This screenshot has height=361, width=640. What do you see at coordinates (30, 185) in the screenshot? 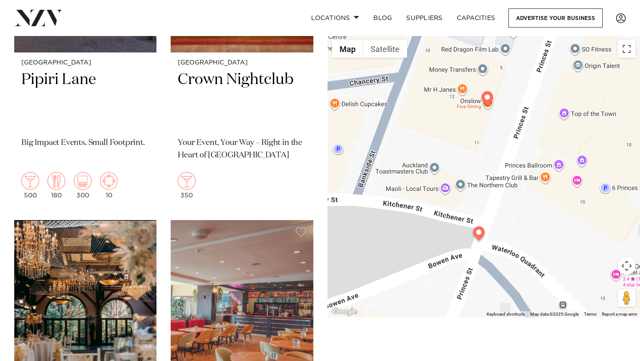
I see `div: 500` at bounding box center [30, 185].